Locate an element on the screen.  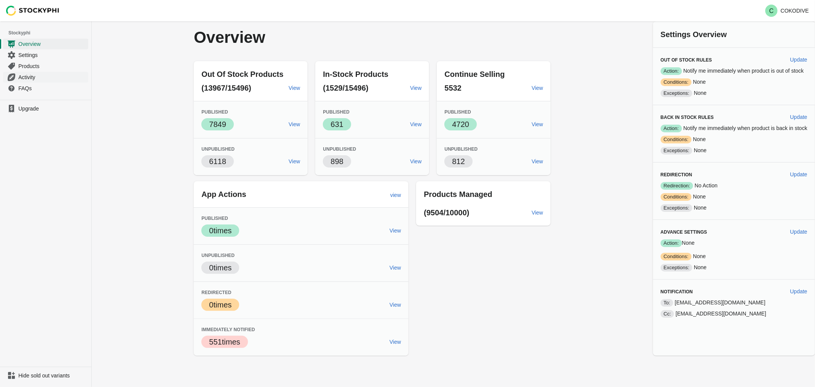
a: FAQs is located at coordinates (45, 88).